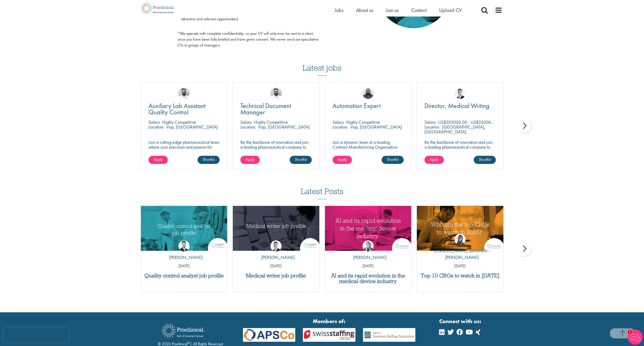  Describe the element at coordinates (460, 239) in the screenshot. I see `img: Theodora Savlovschi - Wicks` at that location.